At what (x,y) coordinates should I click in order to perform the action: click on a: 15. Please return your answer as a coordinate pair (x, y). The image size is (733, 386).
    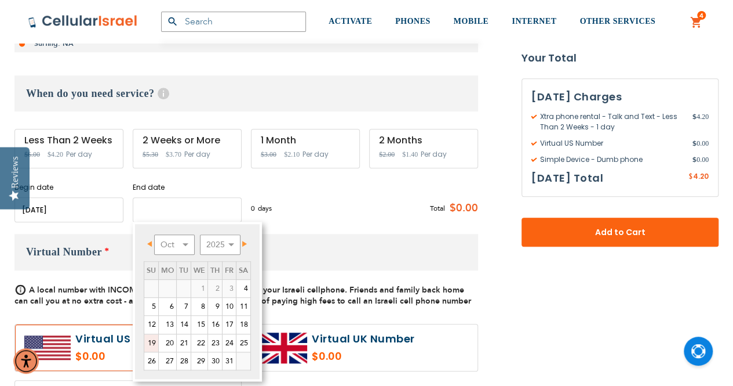
    Looking at the image, I should click on (199, 324).